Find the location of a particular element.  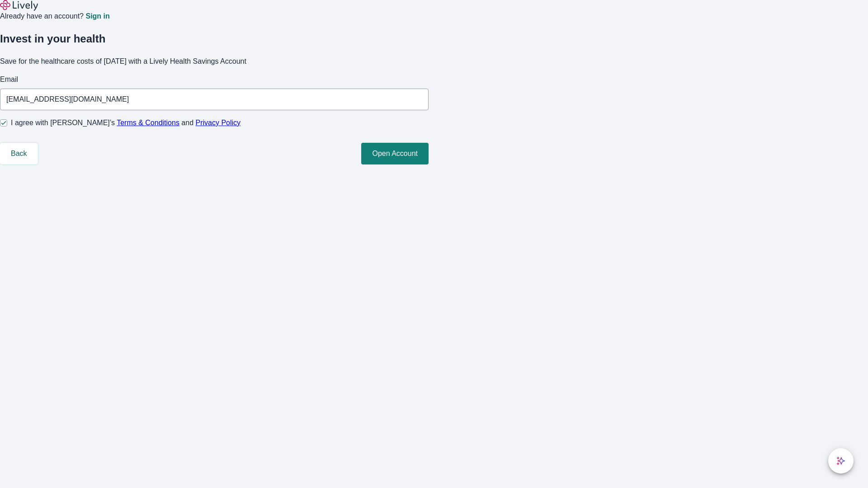

a: Privacy Policy is located at coordinates (218, 122).